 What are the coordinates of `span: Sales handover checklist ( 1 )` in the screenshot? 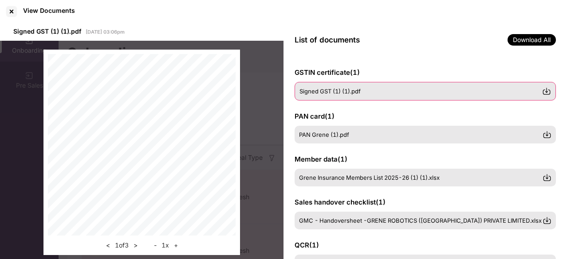 It's located at (340, 202).